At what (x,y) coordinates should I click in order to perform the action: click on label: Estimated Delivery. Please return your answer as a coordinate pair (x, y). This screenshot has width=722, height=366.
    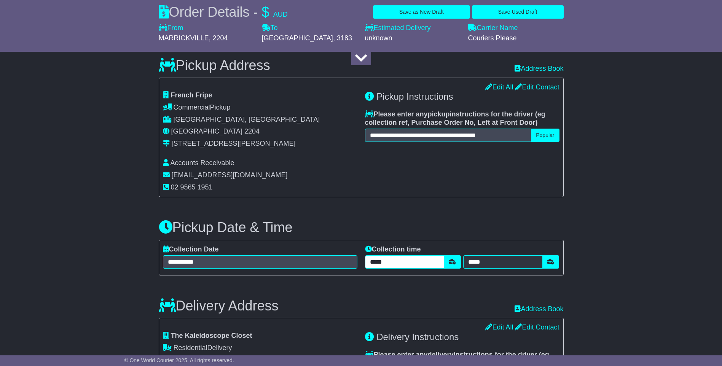
    Looking at the image, I should click on (412, 28).